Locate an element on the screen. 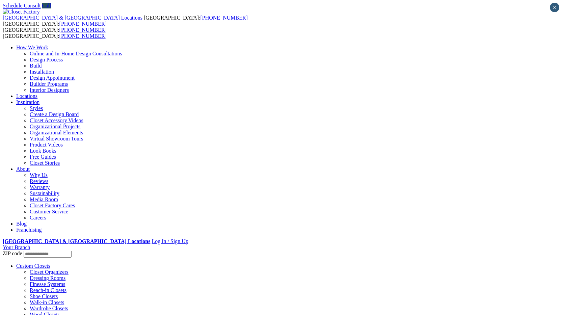  a: Media Room is located at coordinates (44, 199).